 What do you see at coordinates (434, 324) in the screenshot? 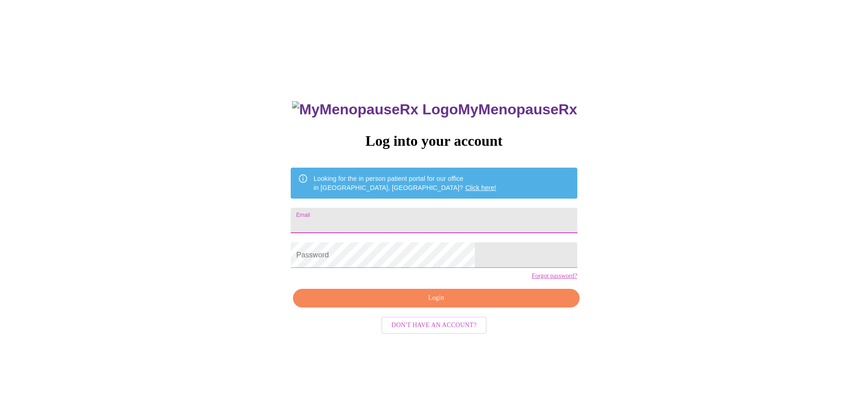
I see `a: Don't have an account?` at bounding box center [434, 324].